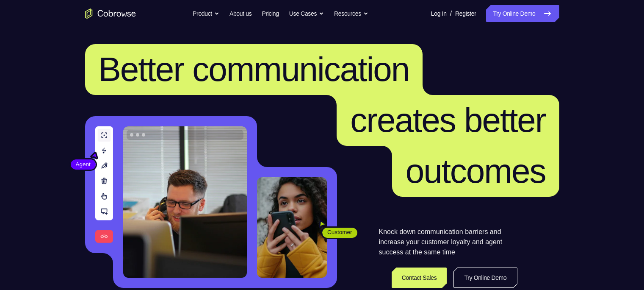 This screenshot has height=290, width=644. Describe the element at coordinates (254, 69) in the screenshot. I see `span: Better communication` at that location.